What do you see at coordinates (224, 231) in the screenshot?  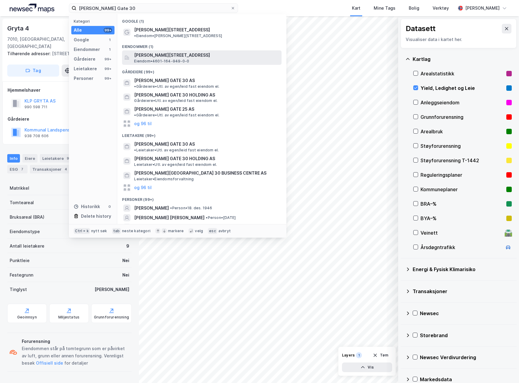 I see `div: avbryt` at bounding box center [224, 231].